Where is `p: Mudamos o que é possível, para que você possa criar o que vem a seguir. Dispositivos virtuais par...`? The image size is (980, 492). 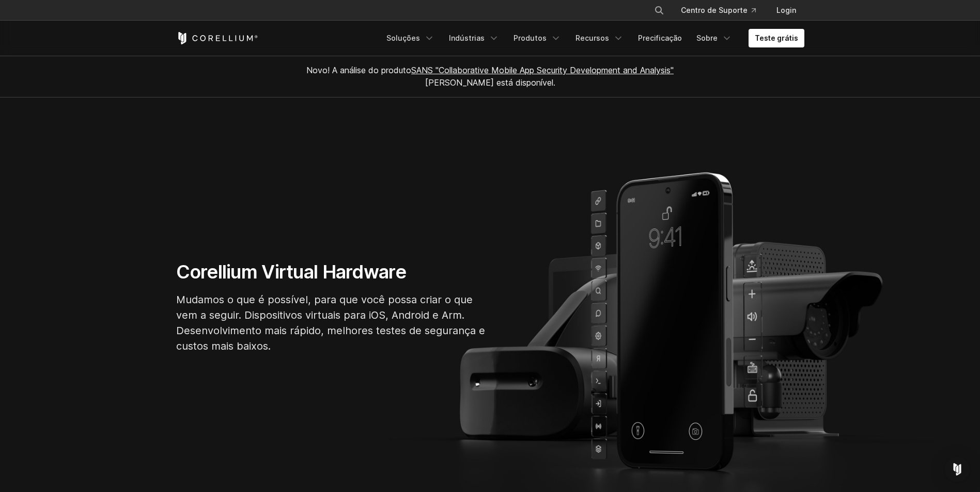 p: Mudamos o que é possível, para que você possa criar o que vem a seguir. Dispositivos virtuais par... is located at coordinates (332, 323).